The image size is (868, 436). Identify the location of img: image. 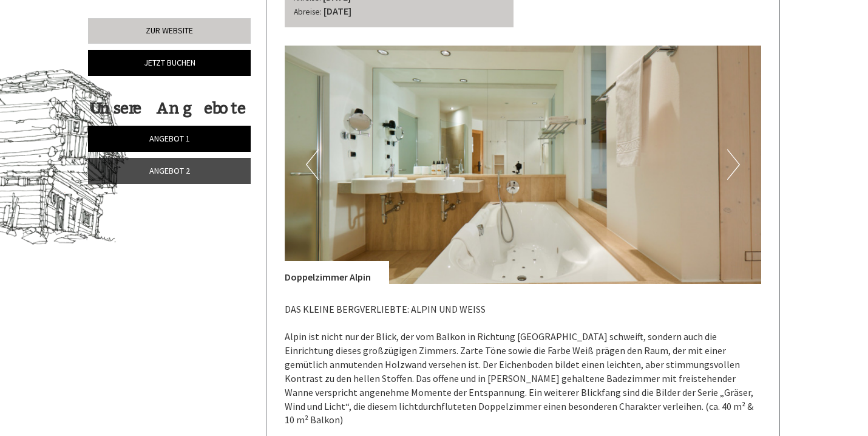
(524, 164).